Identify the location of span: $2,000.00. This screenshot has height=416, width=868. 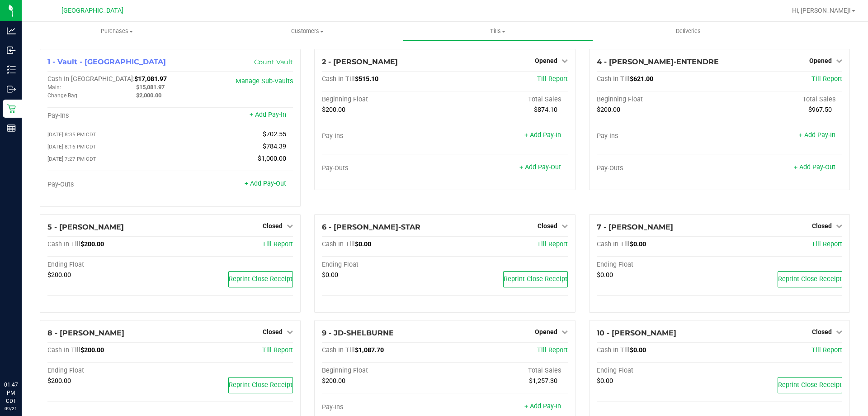
(149, 95).